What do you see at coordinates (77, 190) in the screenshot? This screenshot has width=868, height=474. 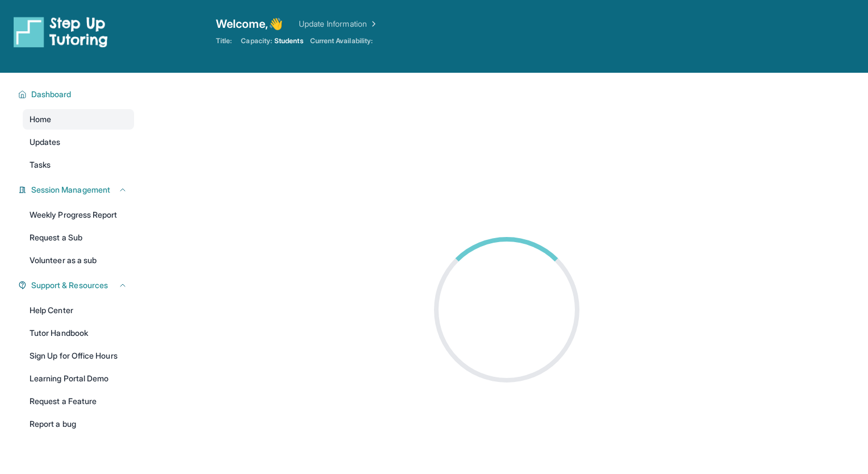 I see `button: Session Management` at bounding box center [77, 190].